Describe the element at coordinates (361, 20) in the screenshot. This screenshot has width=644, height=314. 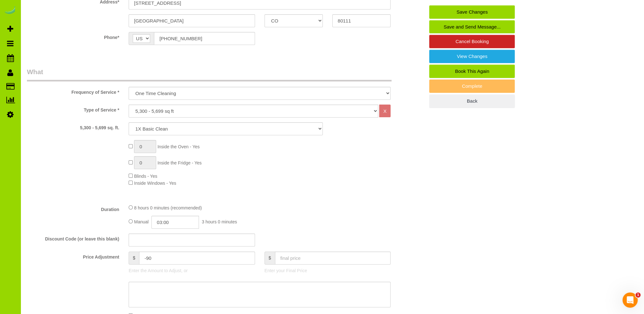
I see `input: Zip Code*` at that location.